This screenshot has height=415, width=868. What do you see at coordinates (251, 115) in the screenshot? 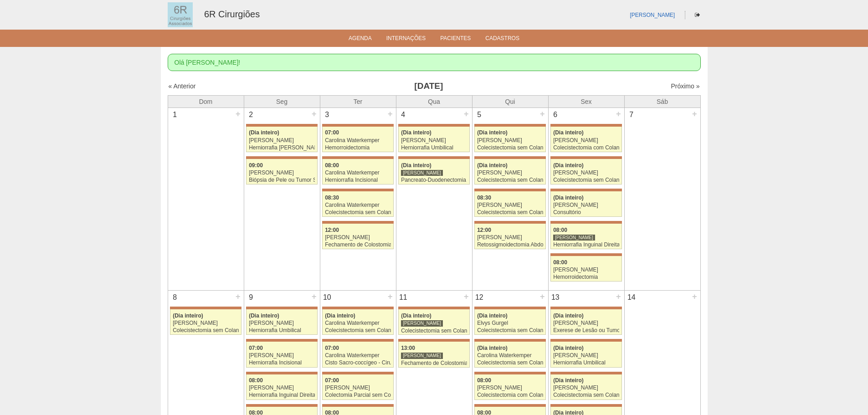
I see `div: 2` at bounding box center [251, 115].